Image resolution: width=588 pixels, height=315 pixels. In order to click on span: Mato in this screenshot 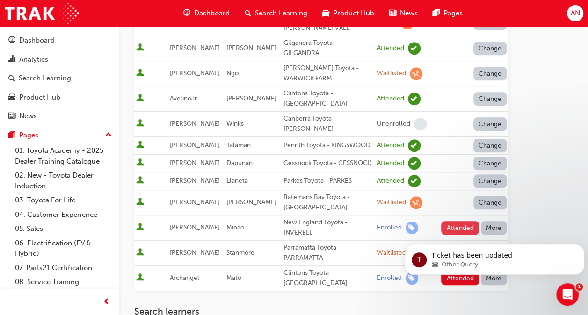, I will do `click(234, 278)`.